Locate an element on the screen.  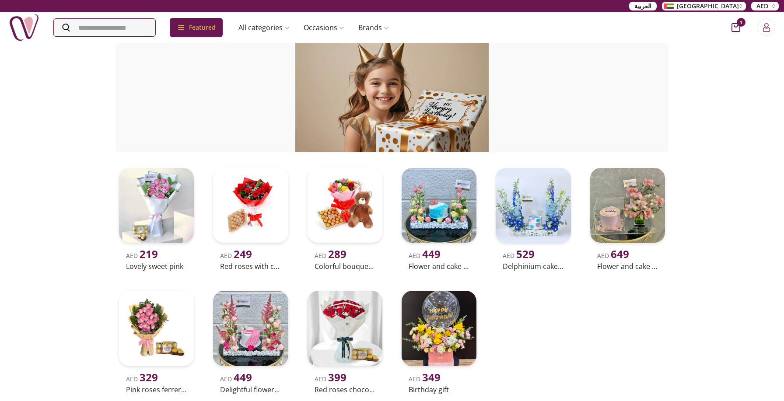
img: Nigwa-uae-gifts is located at coordinates (24, 28).